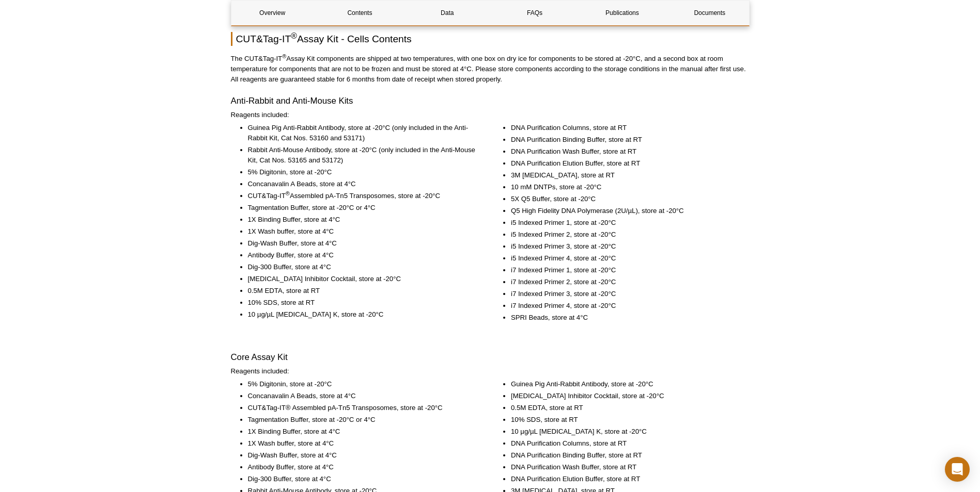  What do you see at coordinates (490, 39) in the screenshot?
I see `h2: CUT&Tag-IT Assay Kit - Cells Contents` at bounding box center [490, 39].